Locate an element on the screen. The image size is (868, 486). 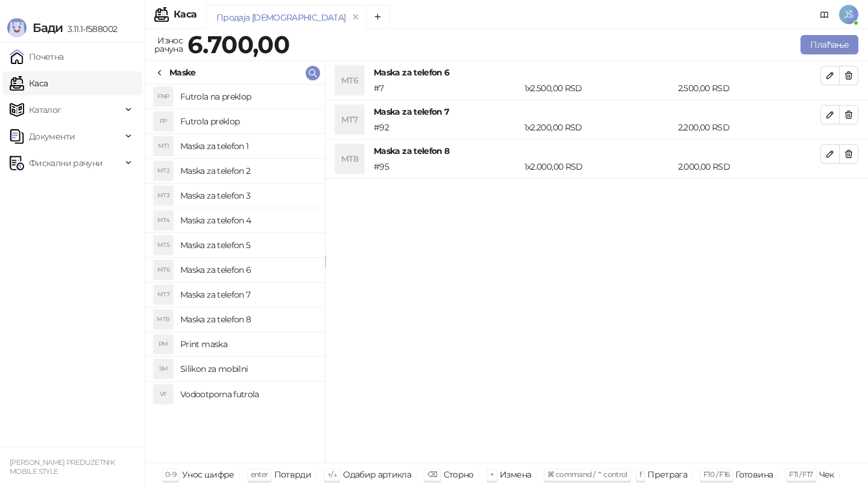
div: VF is located at coordinates (163, 394).